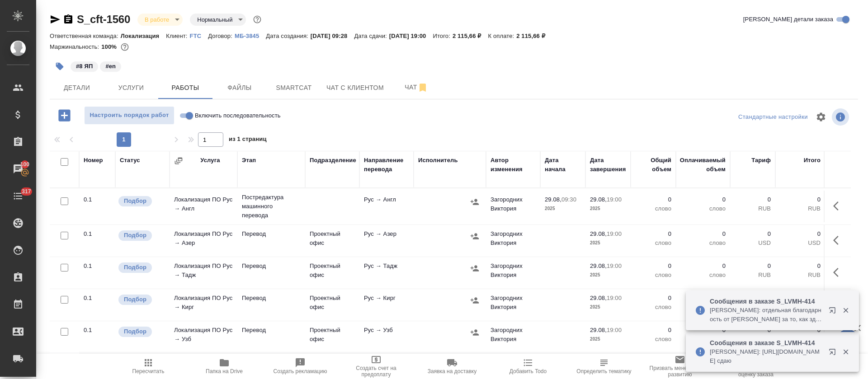  What do you see at coordinates (148, 367) in the screenshot?
I see `button: Пересчитать` at bounding box center [148, 367].